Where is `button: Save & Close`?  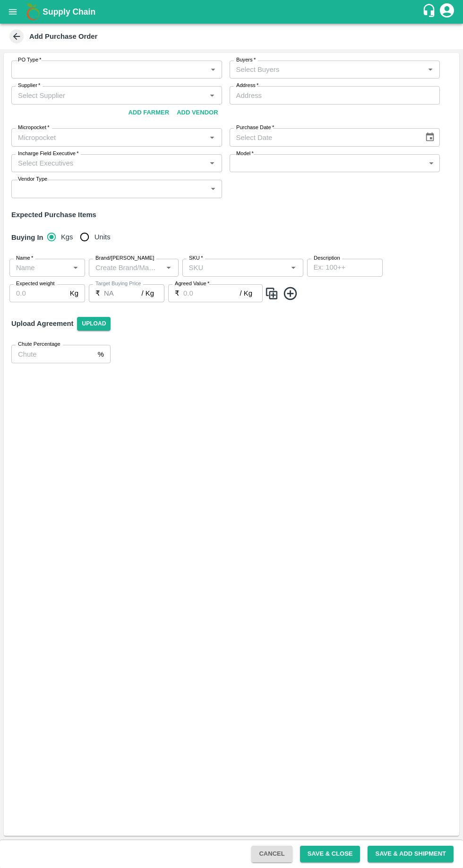 button: Save & Close is located at coordinates (330, 854).